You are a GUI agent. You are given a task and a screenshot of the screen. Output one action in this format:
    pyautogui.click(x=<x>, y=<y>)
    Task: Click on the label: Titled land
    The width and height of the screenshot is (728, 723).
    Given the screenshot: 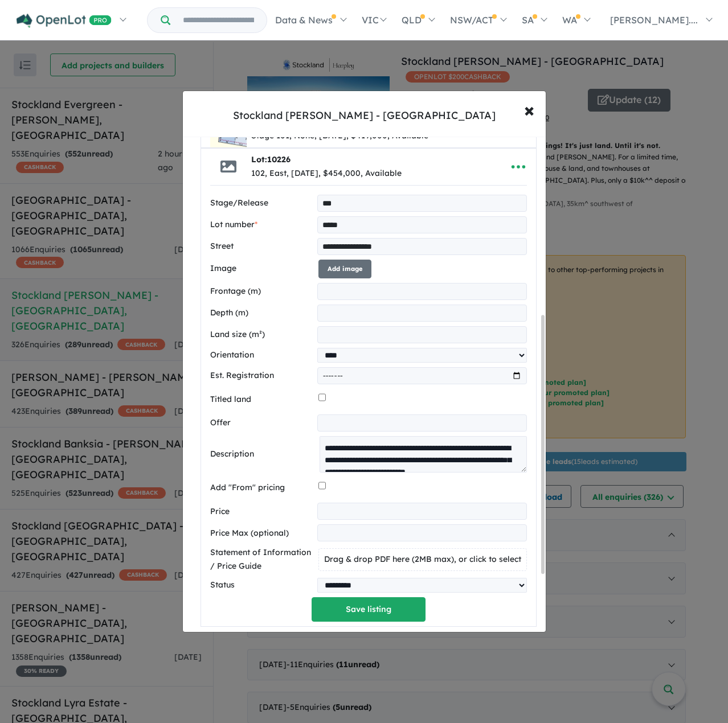 What is the action you would take?
    pyautogui.click(x=262, y=400)
    